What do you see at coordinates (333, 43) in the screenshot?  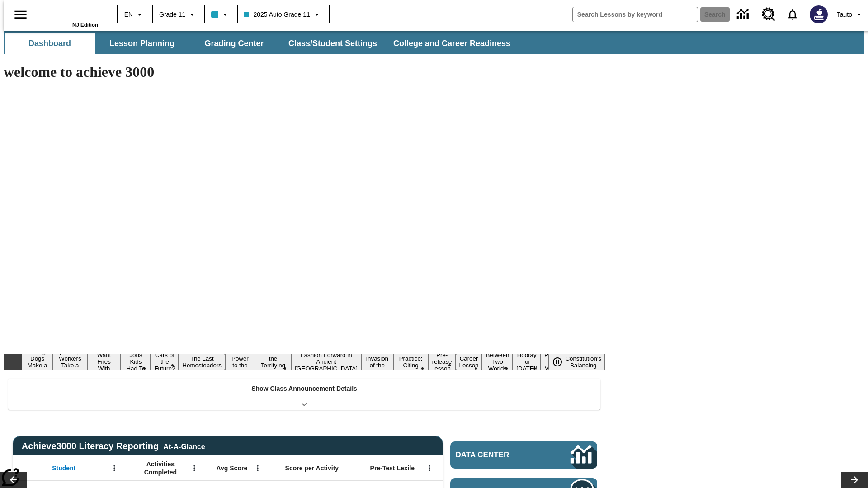 I see `button: Class/Student Settings` at bounding box center [333, 43].